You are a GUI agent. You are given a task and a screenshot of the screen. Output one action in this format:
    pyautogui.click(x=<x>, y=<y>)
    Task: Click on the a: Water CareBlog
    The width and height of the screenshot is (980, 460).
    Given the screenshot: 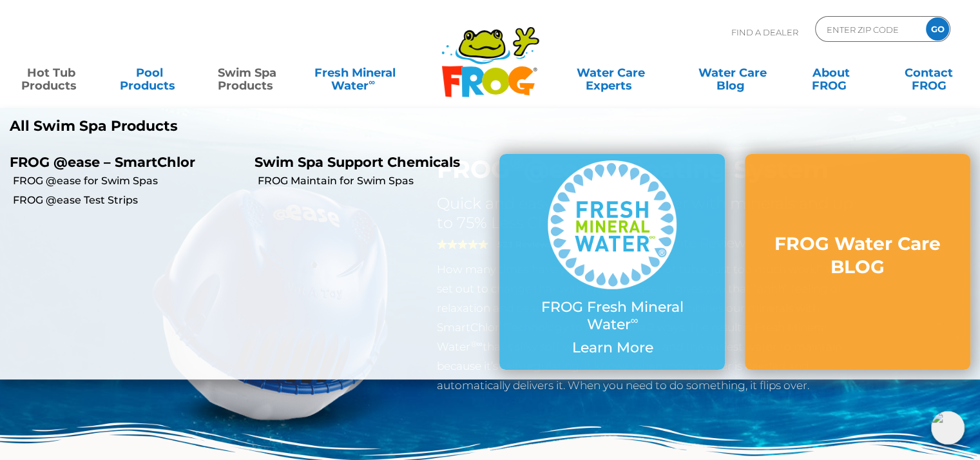 What is the action you would take?
    pyautogui.click(x=733, y=73)
    